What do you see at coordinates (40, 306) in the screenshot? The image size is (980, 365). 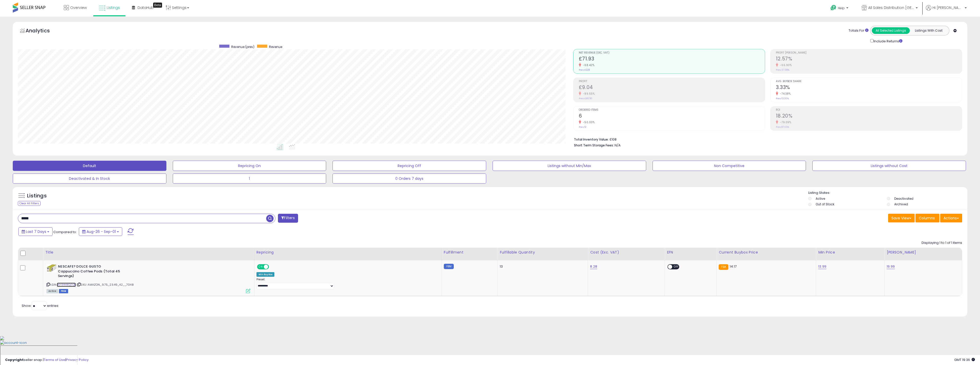 I see `span: Show: entries` at bounding box center [40, 306].